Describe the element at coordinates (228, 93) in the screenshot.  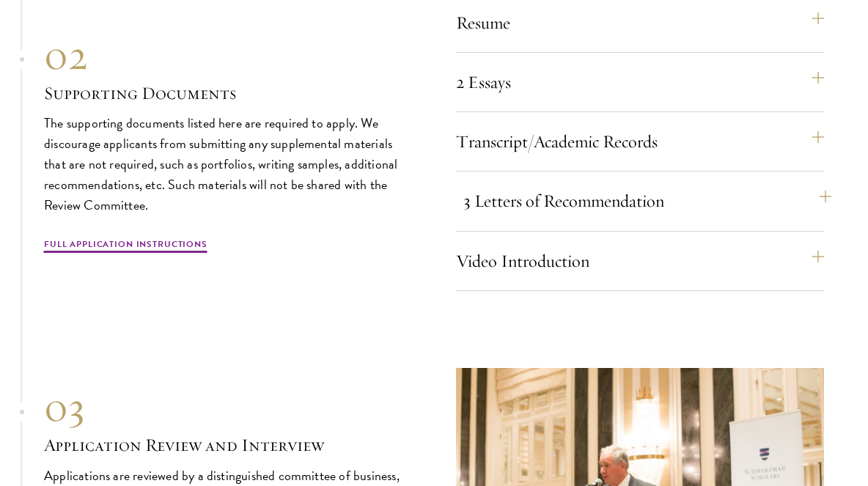
I see `h3: Supporting Documents` at that location.